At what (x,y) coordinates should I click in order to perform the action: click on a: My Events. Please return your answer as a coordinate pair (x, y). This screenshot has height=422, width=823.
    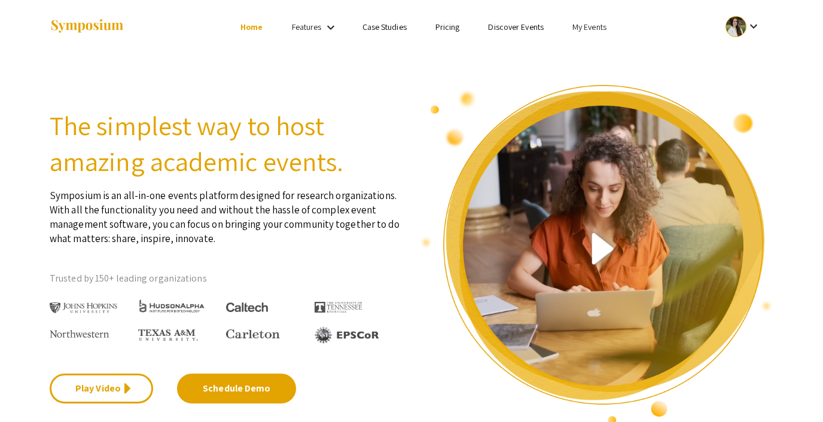
    Looking at the image, I should click on (589, 27).